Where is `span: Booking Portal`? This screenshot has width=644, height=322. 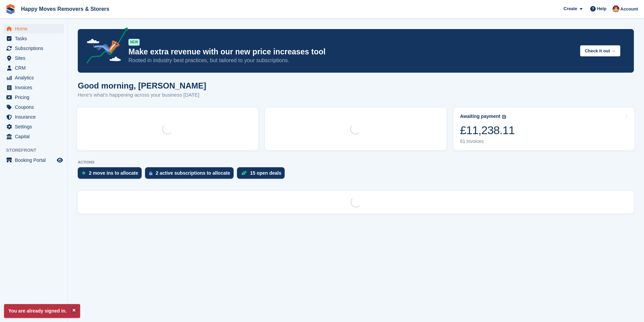 span: Booking Portal is located at coordinates (35, 160).